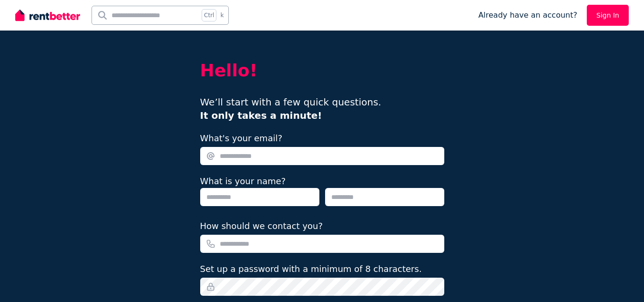 Image resolution: width=644 pixels, height=302 pixels. What do you see at coordinates (322, 71) in the screenshot?
I see `h2: Hello!` at bounding box center [322, 71].